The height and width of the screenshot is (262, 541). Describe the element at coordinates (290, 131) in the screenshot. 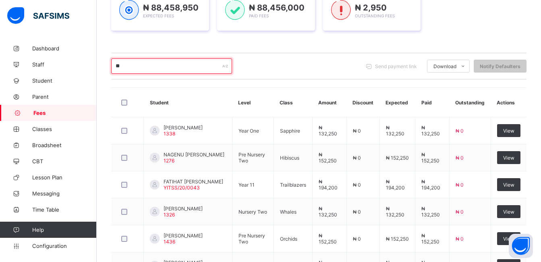

I see `span: Sapphire` at that location.